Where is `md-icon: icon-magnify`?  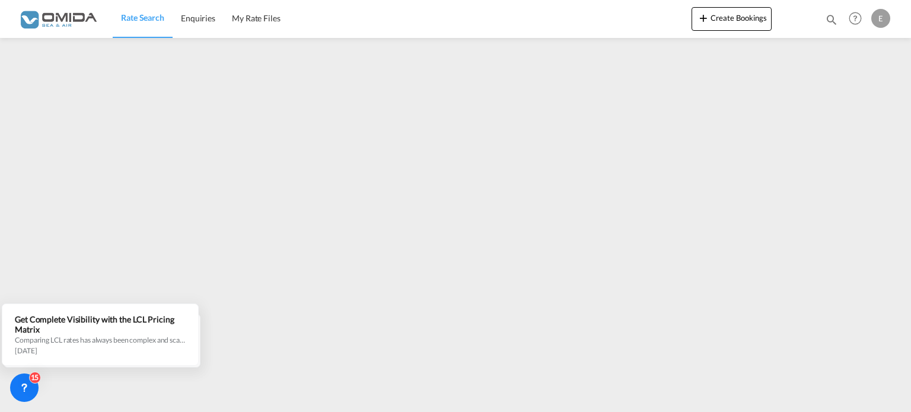
md-icon: icon-magnify is located at coordinates (832, 20).